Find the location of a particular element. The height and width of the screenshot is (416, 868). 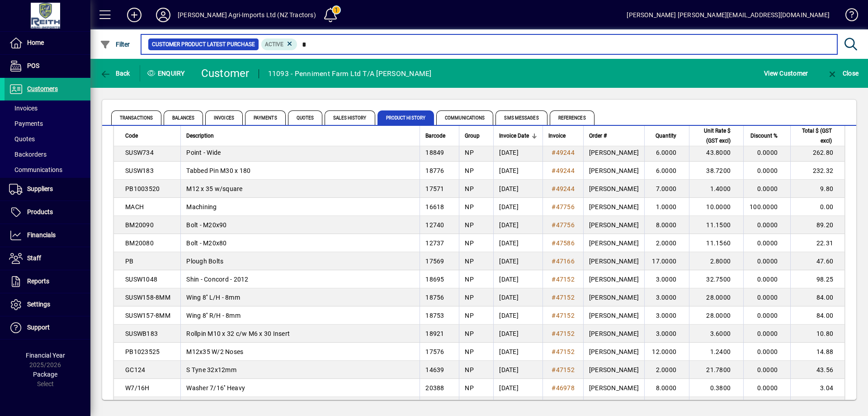

span: Invoice Date is located at coordinates (514, 135).